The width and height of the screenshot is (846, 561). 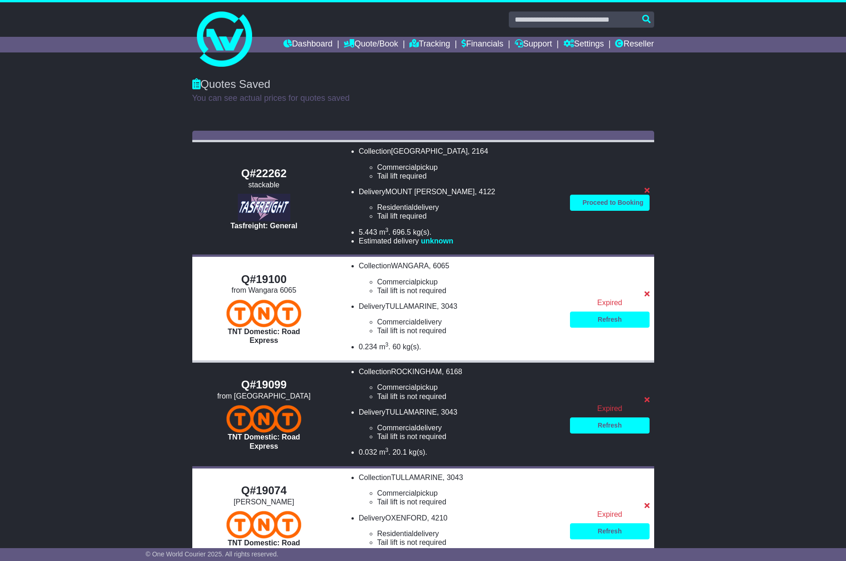 I want to click on span: 0.032, so click(x=368, y=452).